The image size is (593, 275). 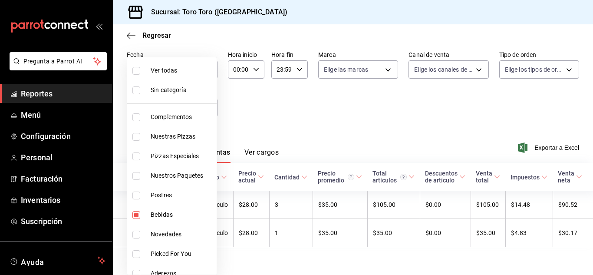 I want to click on span: Nuestros Paquetes, so click(x=182, y=175).